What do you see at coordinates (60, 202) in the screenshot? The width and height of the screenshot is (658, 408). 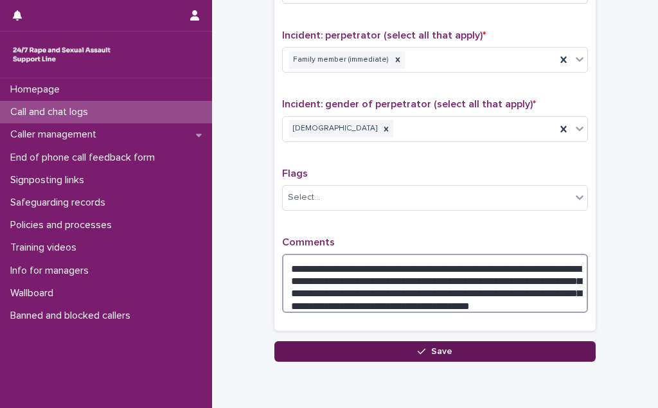 I see `p: Safeguarding records` at bounding box center [60, 202].